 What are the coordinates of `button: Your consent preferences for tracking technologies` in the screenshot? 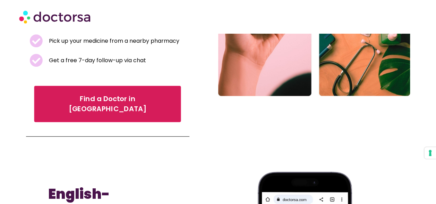 It's located at (430, 153).